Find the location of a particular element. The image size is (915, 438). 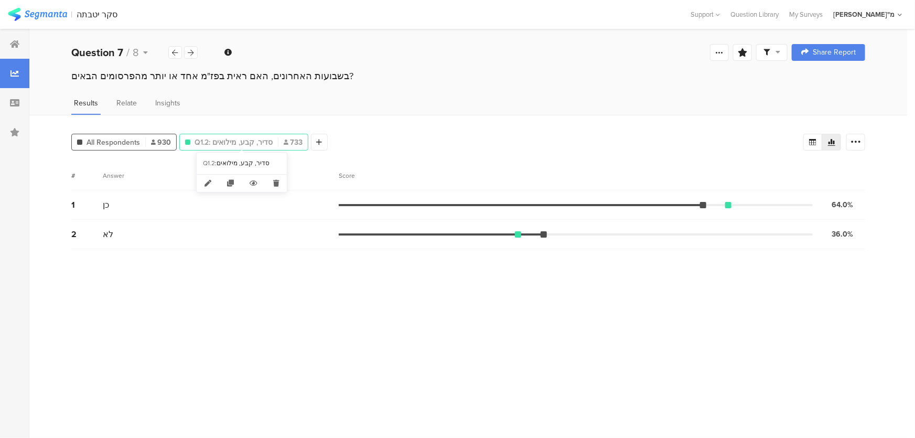

div: סקר יטבתה is located at coordinates (98, 14).